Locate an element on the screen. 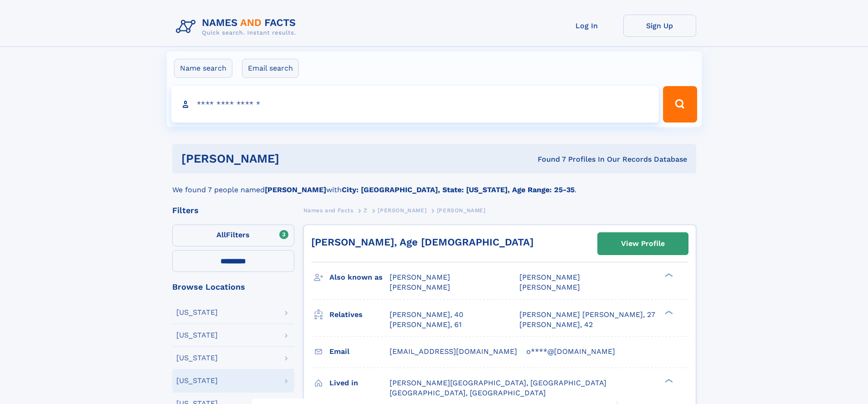 This screenshot has width=868, height=404. a: Sign Up is located at coordinates (660, 25).